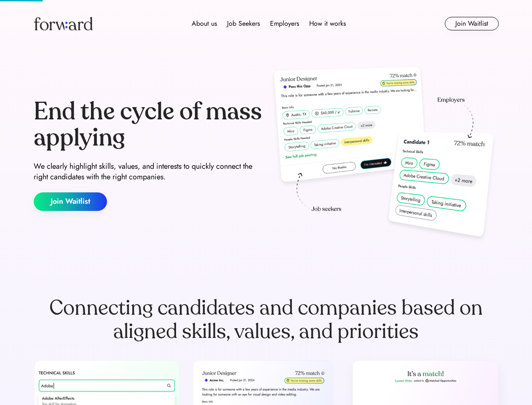  Describe the element at coordinates (244, 24) in the screenshot. I see `div: Job Seekers` at that location.